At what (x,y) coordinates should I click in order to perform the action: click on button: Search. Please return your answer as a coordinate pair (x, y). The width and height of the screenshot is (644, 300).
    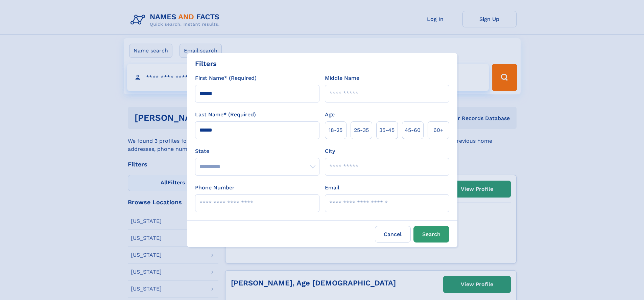
    Looking at the image, I should click on (432, 234).